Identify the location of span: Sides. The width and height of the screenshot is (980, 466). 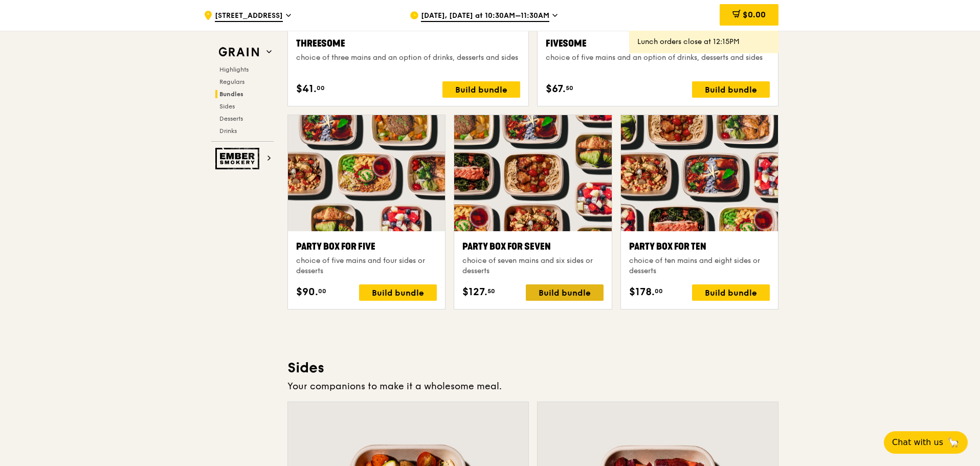
(228, 107).